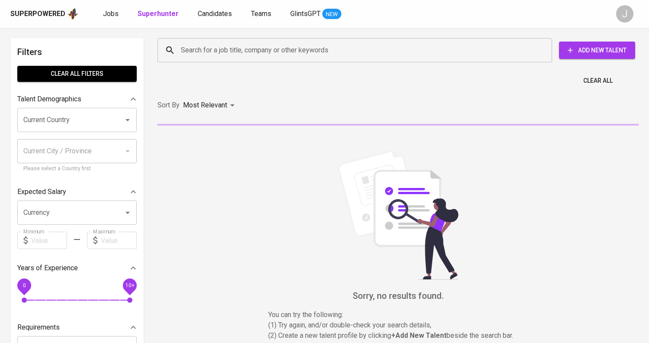  I want to click on h6: Filters, so click(77, 52).